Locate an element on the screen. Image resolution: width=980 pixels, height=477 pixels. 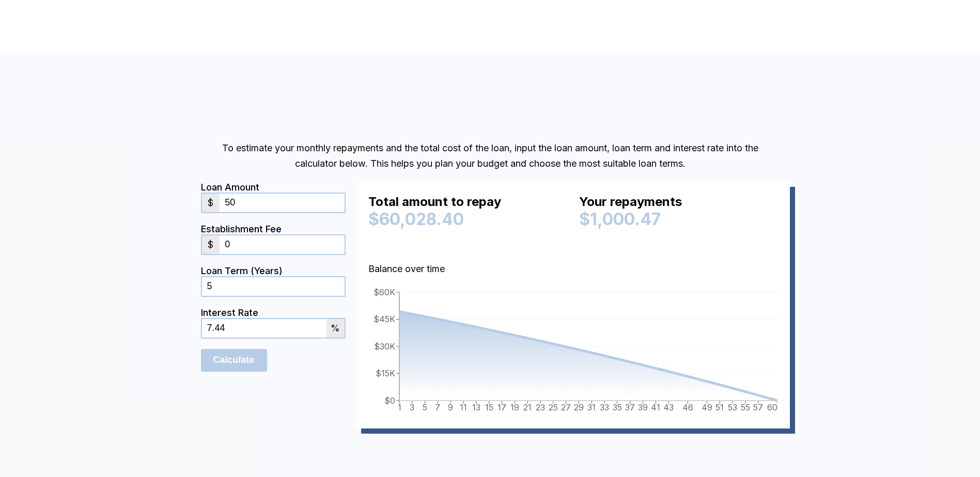
tspan: 7 is located at coordinates (437, 407).